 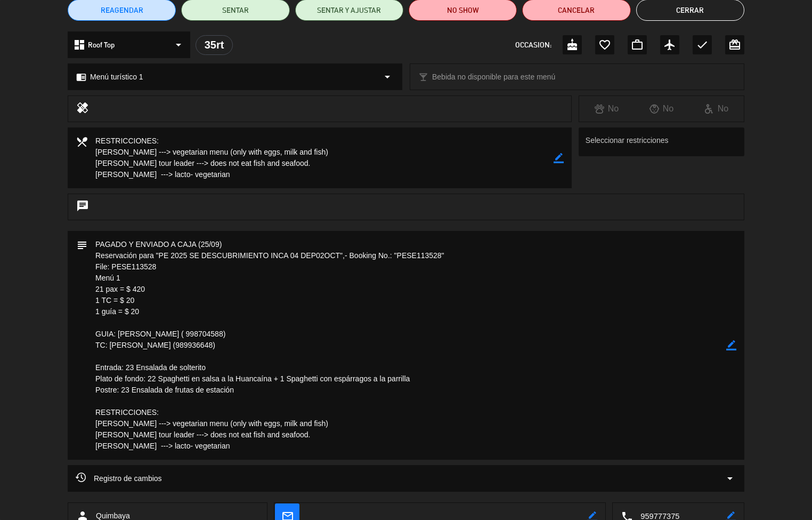 What do you see at coordinates (82, 245) in the screenshot?
I see `i: subject` at bounding box center [82, 245].